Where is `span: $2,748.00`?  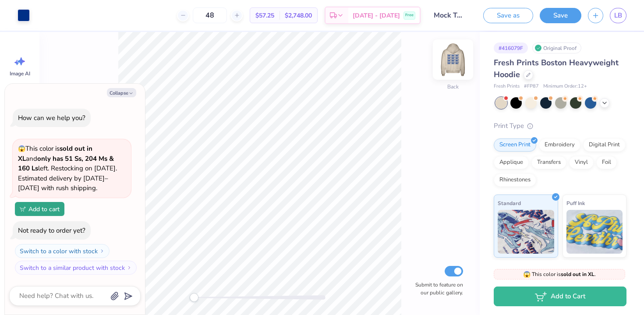 span: $2,748.00 is located at coordinates (299, 15).